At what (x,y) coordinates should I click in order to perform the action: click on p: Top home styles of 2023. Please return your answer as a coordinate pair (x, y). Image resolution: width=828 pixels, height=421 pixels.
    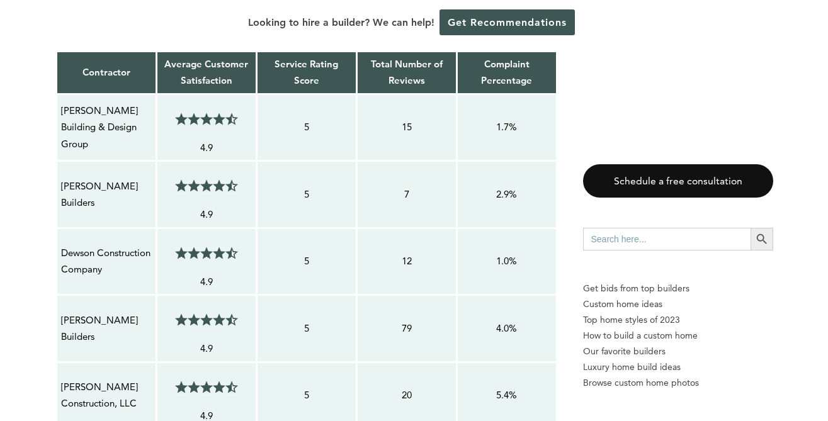
    Looking at the image, I should click on (678, 320).